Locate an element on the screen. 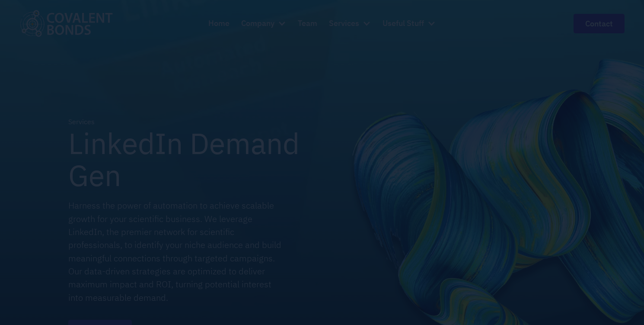 Image resolution: width=644 pixels, height=325 pixels. h1: LinkedIn Demand Gen is located at coordinates (204, 159).